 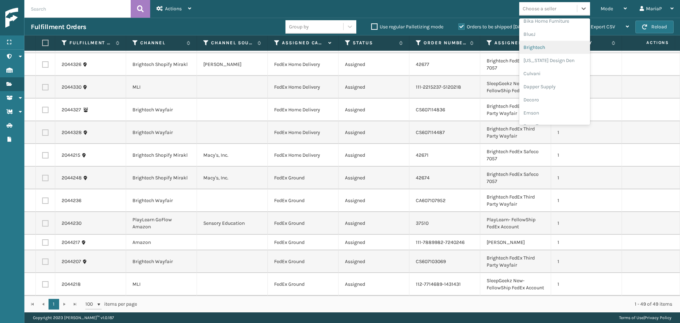 I want to click on a: 2044230, so click(x=72, y=223).